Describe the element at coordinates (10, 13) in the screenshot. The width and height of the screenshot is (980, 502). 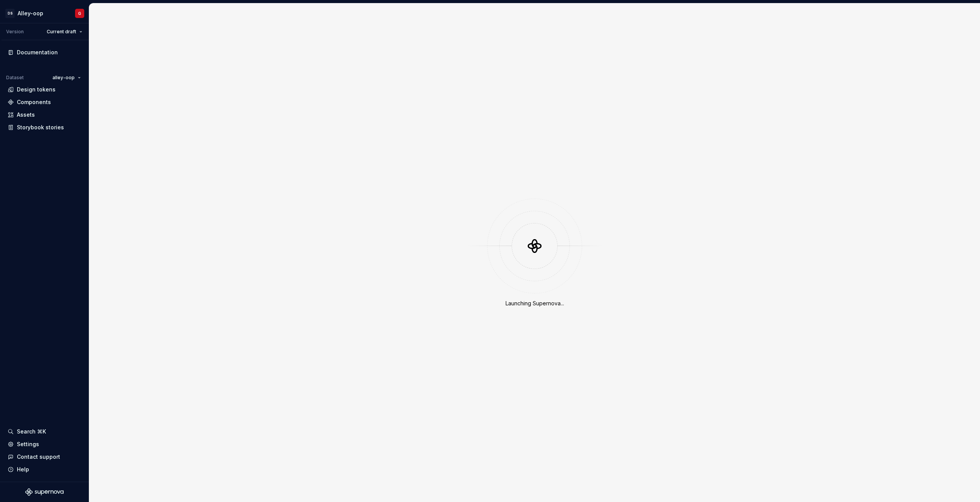
I see `div: DS` at that location.